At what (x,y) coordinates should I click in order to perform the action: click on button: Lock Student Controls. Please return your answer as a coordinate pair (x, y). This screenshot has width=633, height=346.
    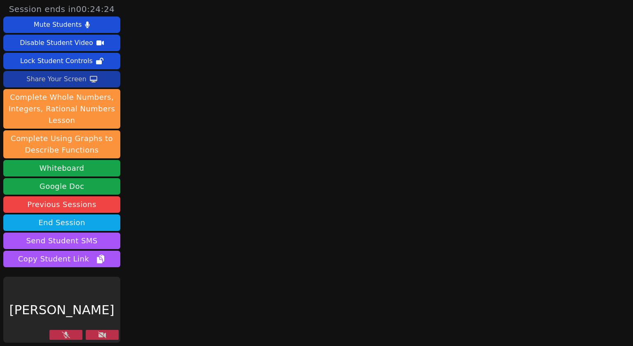
    Looking at the image, I should click on (62, 61).